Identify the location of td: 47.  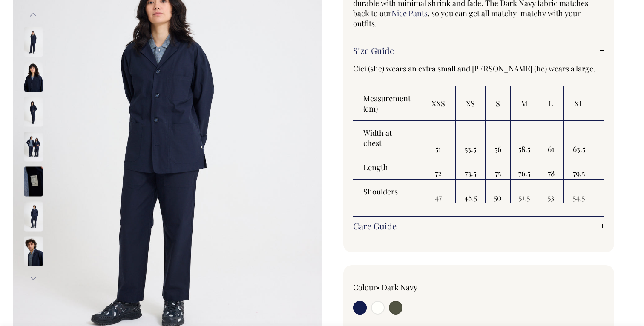
(438, 191).